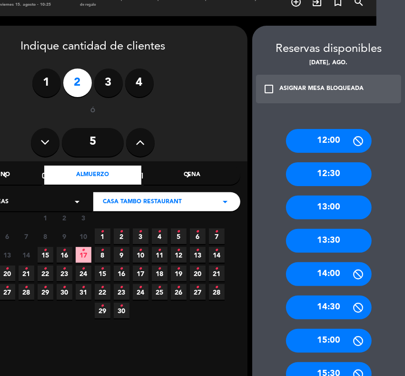  What do you see at coordinates (83, 291) in the screenshot?
I see `span: 31` at bounding box center [83, 291].